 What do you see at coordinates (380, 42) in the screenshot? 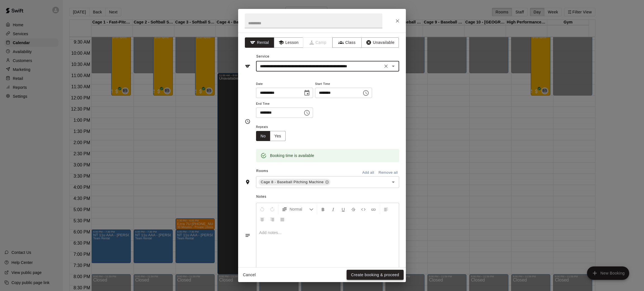
I see `button: Unavailable` at bounding box center [380, 42].